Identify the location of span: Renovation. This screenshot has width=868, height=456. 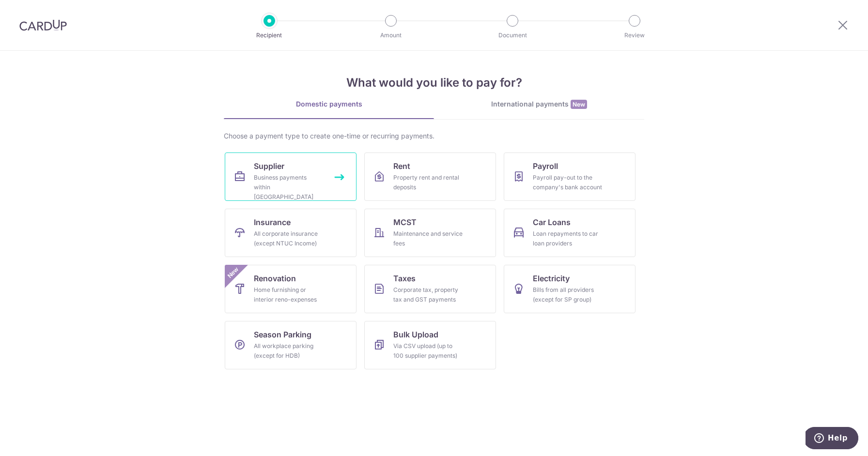
(275, 279).